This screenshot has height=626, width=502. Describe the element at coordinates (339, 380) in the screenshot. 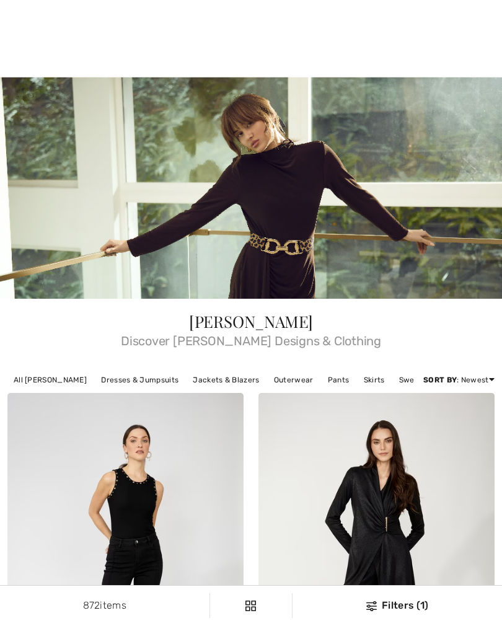

I see `a: Pants` at that location.